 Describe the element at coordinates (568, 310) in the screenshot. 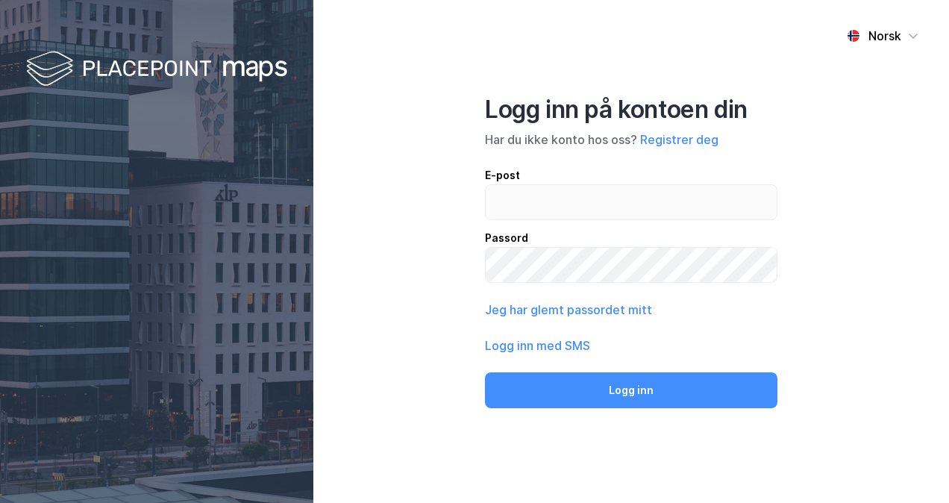

I see `button: Jeg har glemt passordet mitt` at that location.